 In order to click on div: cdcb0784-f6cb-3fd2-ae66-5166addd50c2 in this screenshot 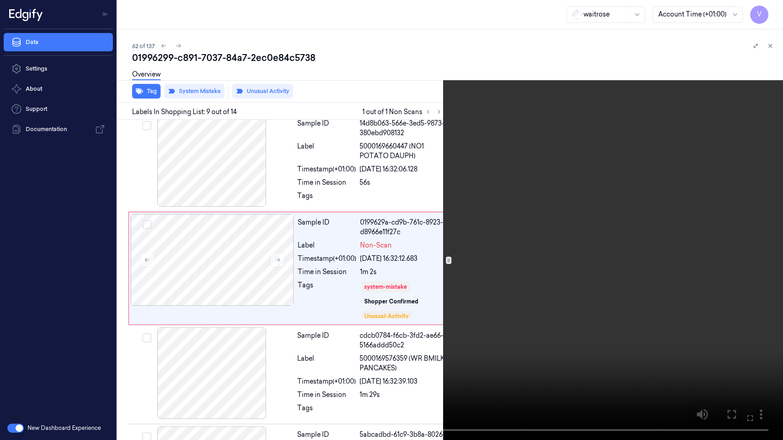, I will do `click(403, 341)`.